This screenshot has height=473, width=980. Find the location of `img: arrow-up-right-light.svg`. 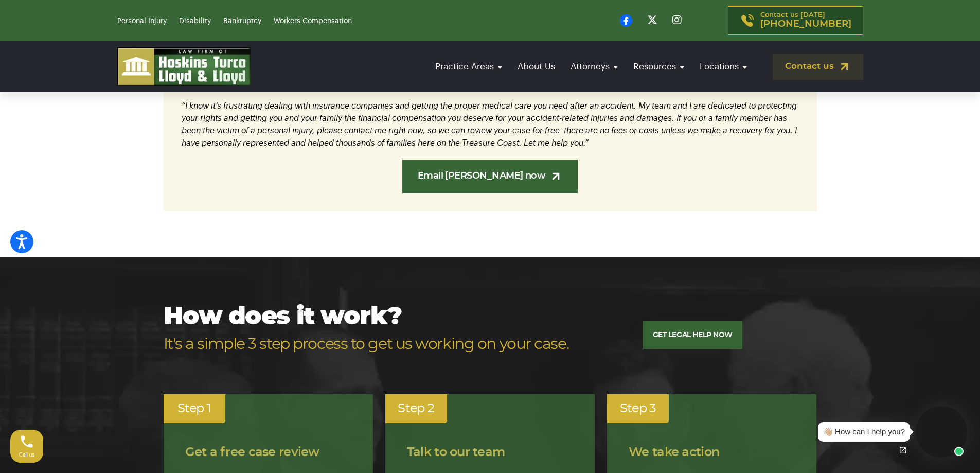

img: arrow-up-right-light.svg is located at coordinates (555, 176).